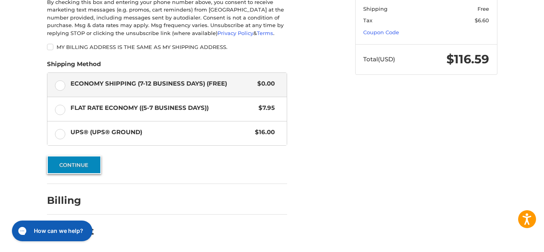 The image size is (544, 252). I want to click on a: Coupon Code, so click(381, 32).